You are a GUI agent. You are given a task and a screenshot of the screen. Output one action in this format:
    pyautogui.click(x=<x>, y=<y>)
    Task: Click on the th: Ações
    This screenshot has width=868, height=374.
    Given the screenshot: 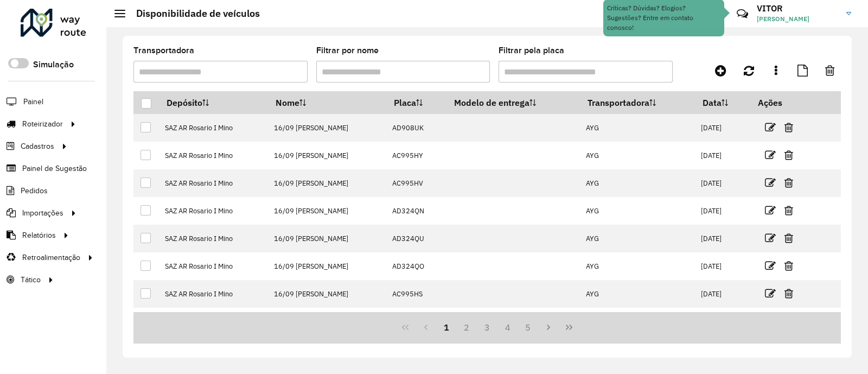 What is the action you would take?
    pyautogui.click(x=783, y=102)
    